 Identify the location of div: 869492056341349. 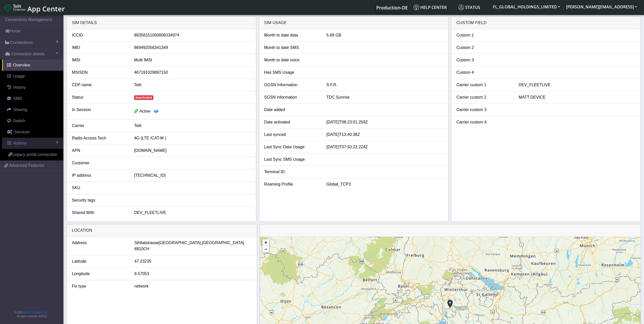
(193, 47).